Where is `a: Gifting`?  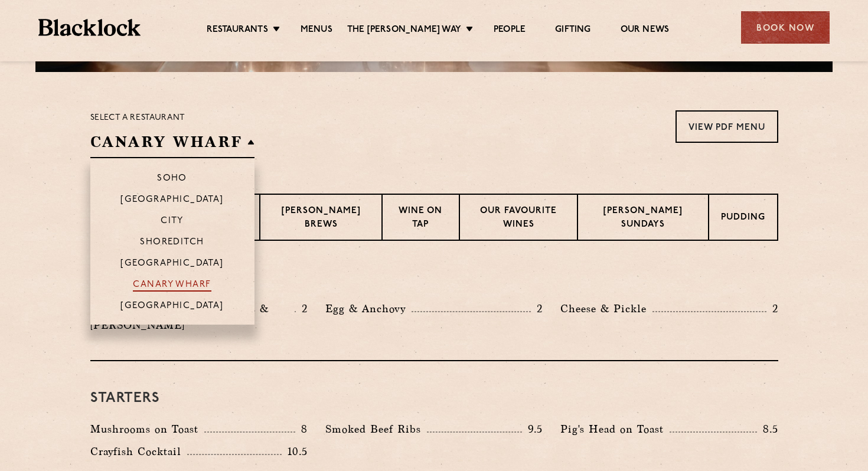
a: Gifting is located at coordinates (572, 30).